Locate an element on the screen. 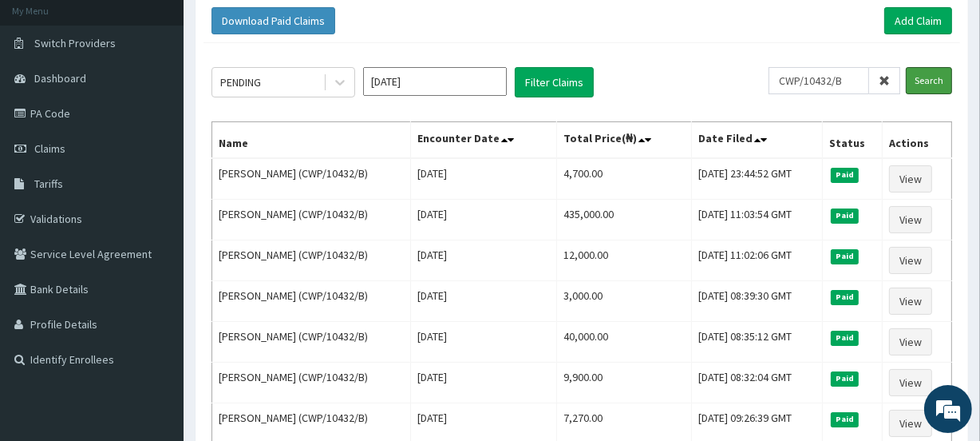  th: Status is located at coordinates (853, 141).